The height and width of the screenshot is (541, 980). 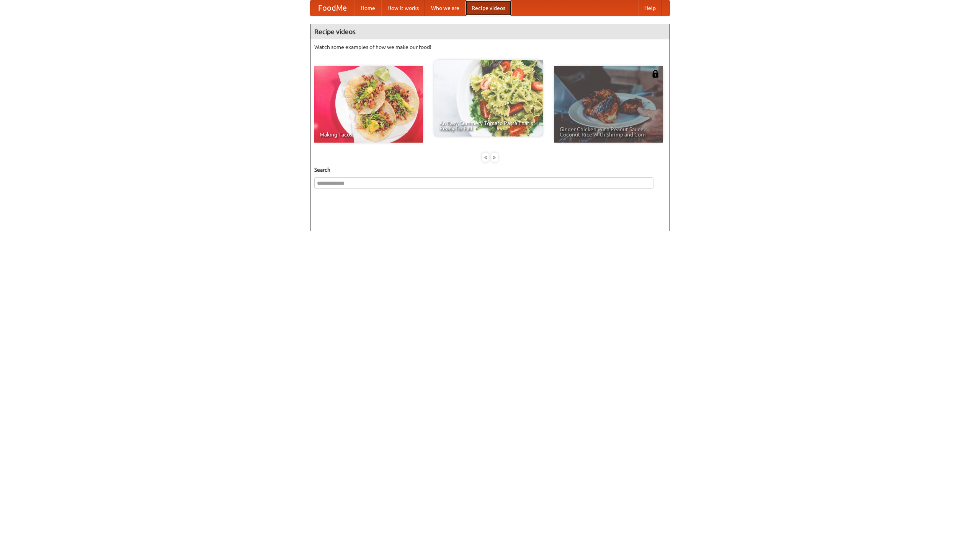 I want to click on a: Help, so click(x=650, y=8).